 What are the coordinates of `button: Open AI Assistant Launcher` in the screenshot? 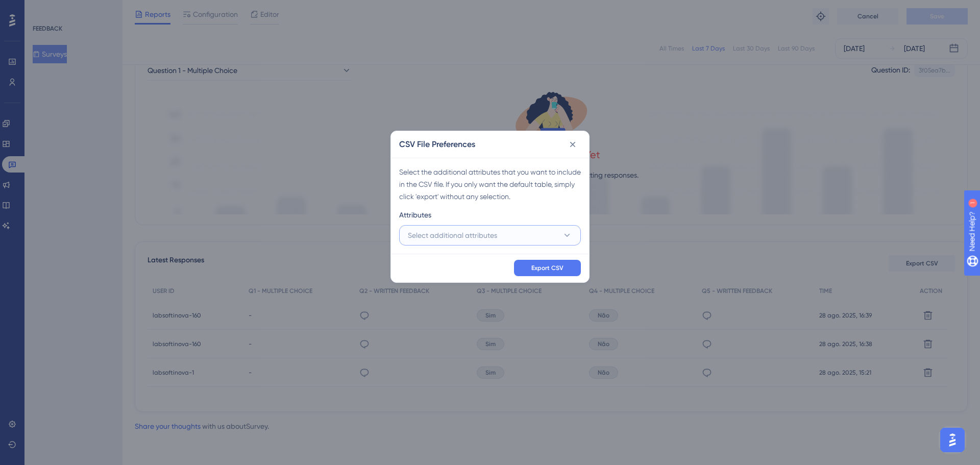 It's located at (15, 15).